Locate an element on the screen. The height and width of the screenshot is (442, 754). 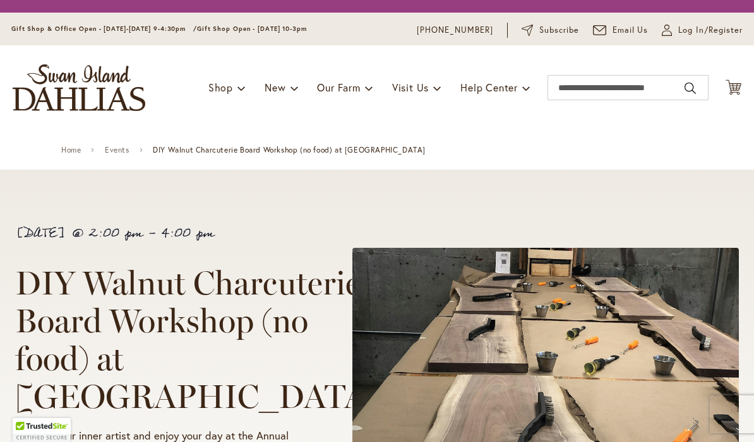
a: Subscribe is located at coordinates (550, 30).